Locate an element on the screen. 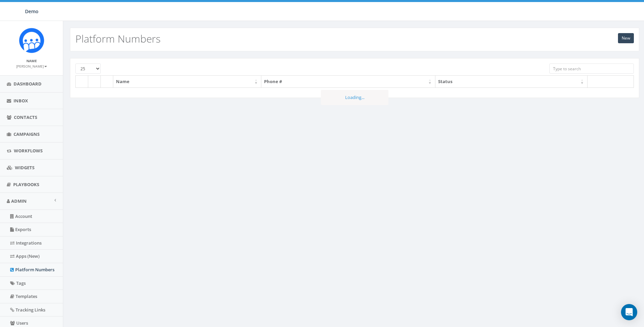 This screenshot has height=327, width=644. span: Workflows is located at coordinates (28, 151).